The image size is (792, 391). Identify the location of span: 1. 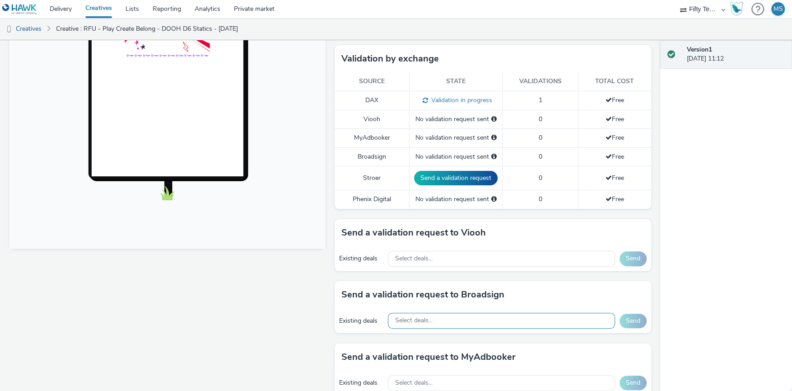
(540, 100).